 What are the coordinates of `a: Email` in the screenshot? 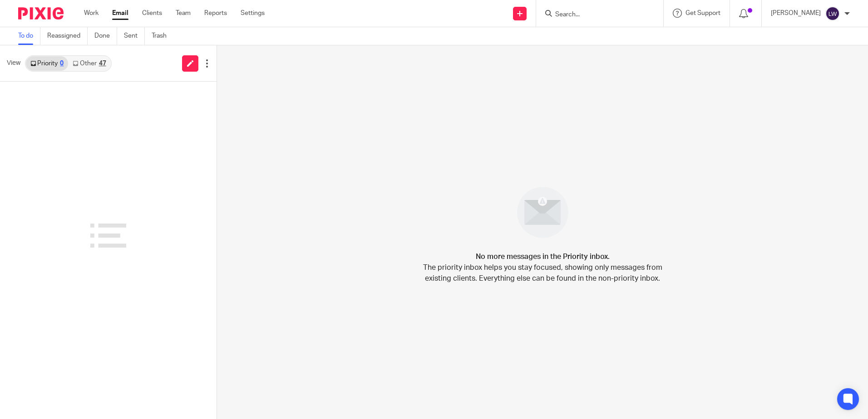 It's located at (120, 13).